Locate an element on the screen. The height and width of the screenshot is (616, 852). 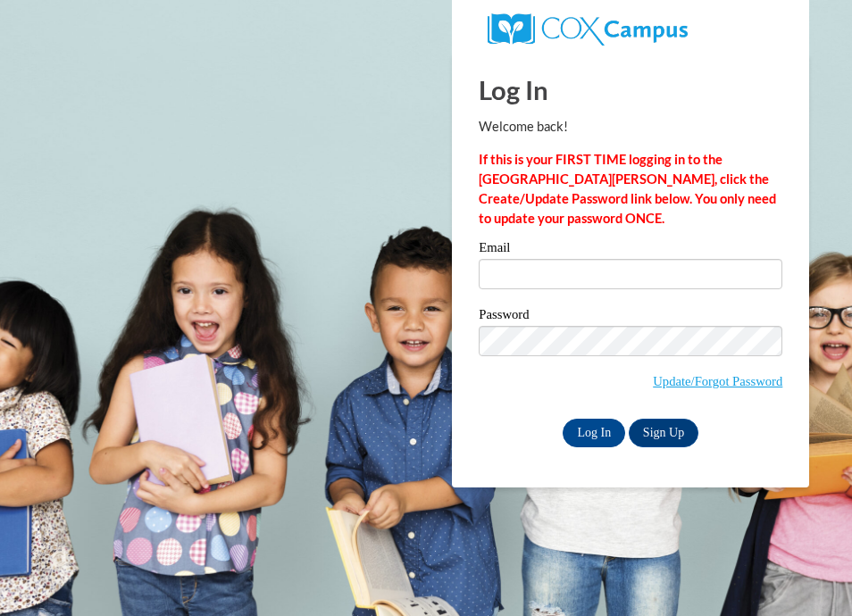
h1: Log In is located at coordinates (631, 89).